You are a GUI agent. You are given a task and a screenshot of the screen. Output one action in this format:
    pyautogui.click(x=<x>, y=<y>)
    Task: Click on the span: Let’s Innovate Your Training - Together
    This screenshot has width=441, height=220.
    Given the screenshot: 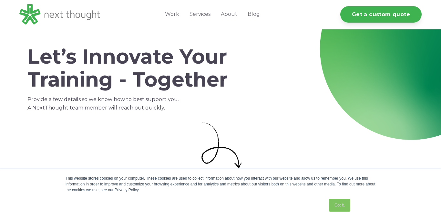 What is the action you would take?
    pyautogui.click(x=128, y=68)
    